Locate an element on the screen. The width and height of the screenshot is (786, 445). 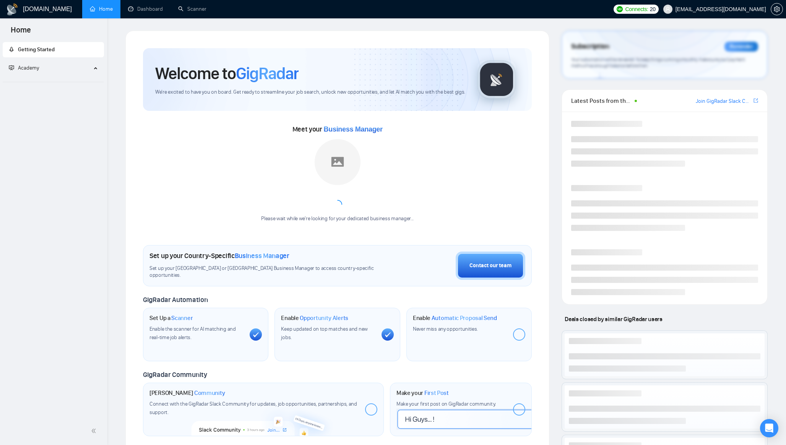
span: Make your first post on GigRadar community. is located at coordinates (446, 404).